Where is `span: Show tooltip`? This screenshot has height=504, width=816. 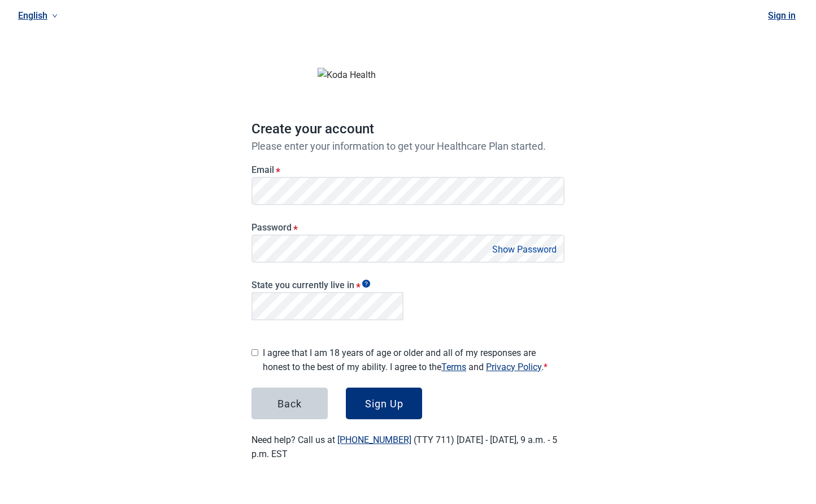 span: Show tooltip is located at coordinates (366, 284).